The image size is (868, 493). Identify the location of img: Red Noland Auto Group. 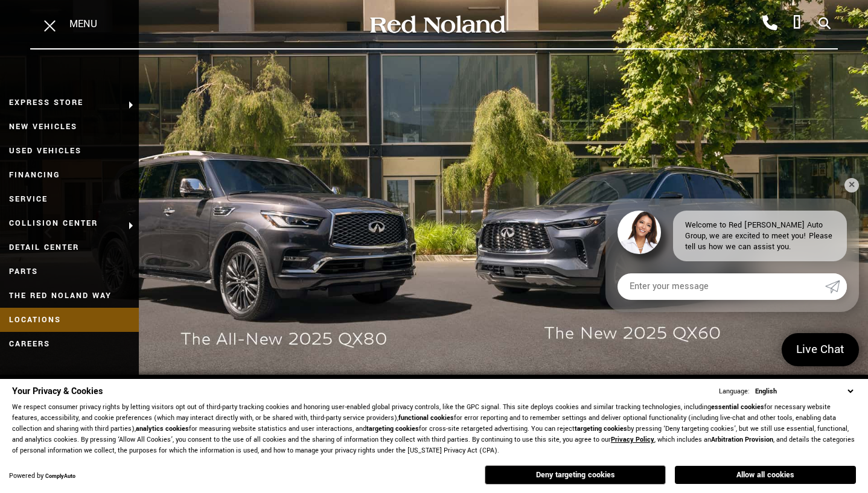
(437, 24).